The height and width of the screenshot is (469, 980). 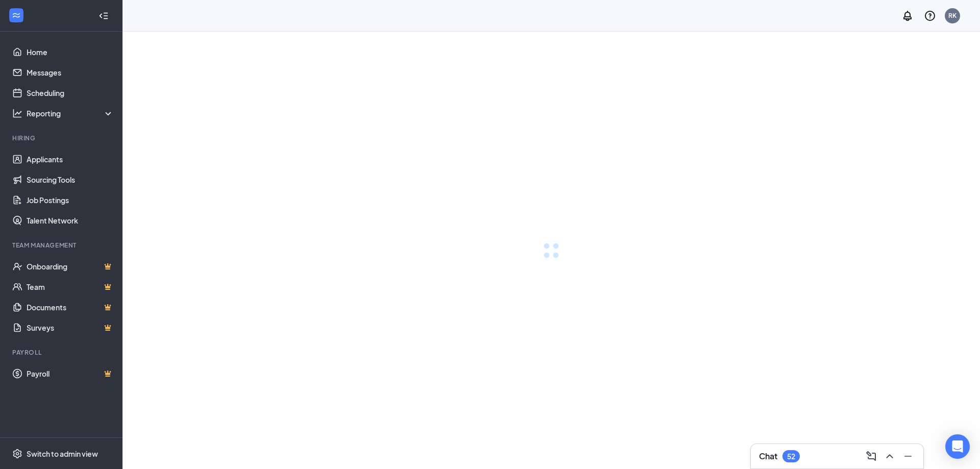 What do you see at coordinates (70, 93) in the screenshot?
I see `a: Scheduling` at bounding box center [70, 93].